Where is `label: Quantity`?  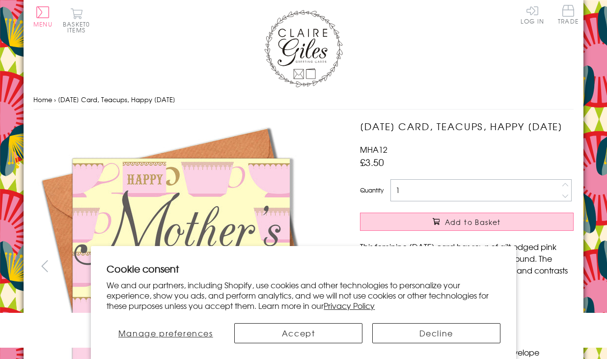
label: Quantity is located at coordinates (372, 190).